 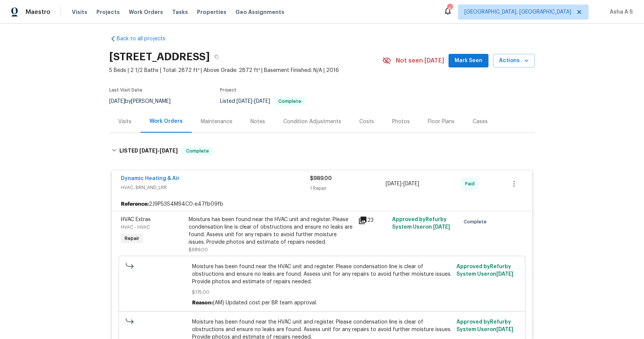 What do you see at coordinates (215, 187) in the screenshot?
I see `span: HVAC, BRN_AND_LRR` at bounding box center [215, 187].